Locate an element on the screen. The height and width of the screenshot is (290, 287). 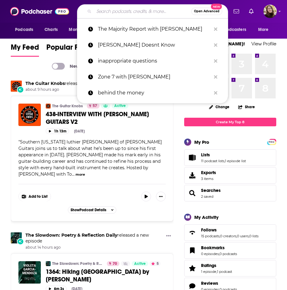
a: Podchaser - Follow, Share and Rate Podcasts is located at coordinates (40, 11).